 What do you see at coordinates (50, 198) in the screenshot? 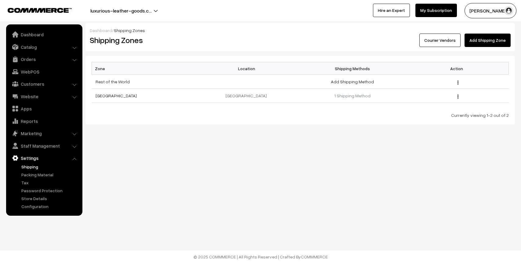
I see `a: Store Details` at bounding box center [50, 198].